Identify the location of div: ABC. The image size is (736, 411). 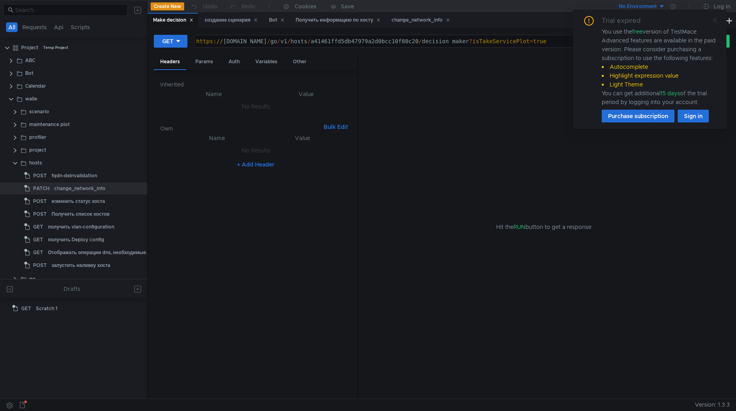
(30, 60).